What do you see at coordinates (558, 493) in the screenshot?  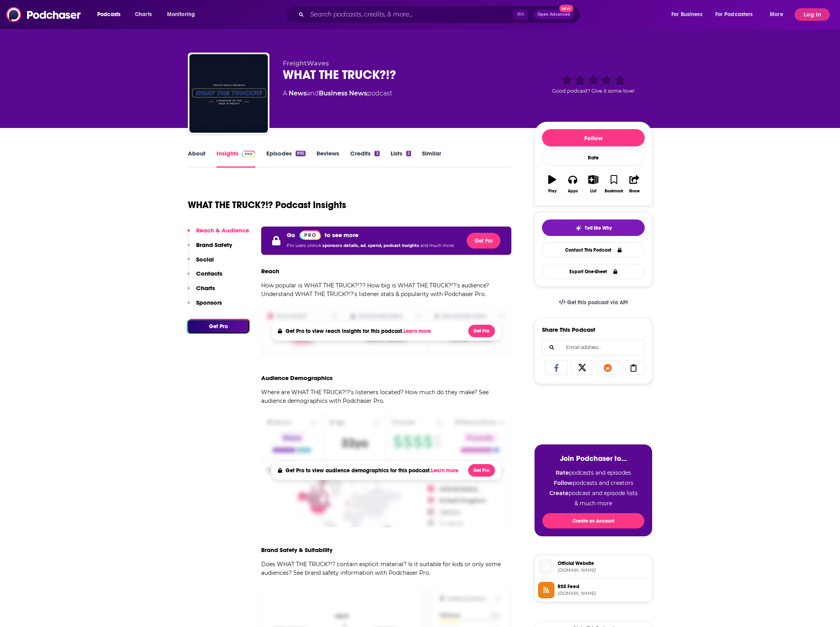 I see `strong: Create` at bounding box center [558, 493].